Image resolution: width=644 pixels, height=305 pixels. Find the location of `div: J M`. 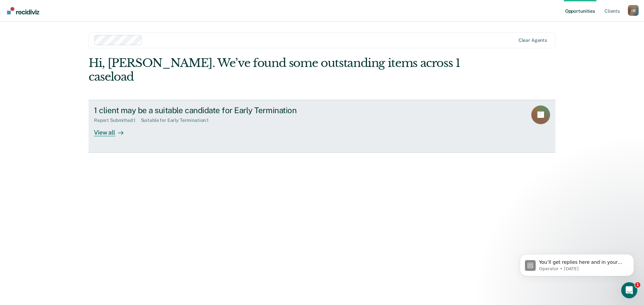

div: J M is located at coordinates (633, 10).